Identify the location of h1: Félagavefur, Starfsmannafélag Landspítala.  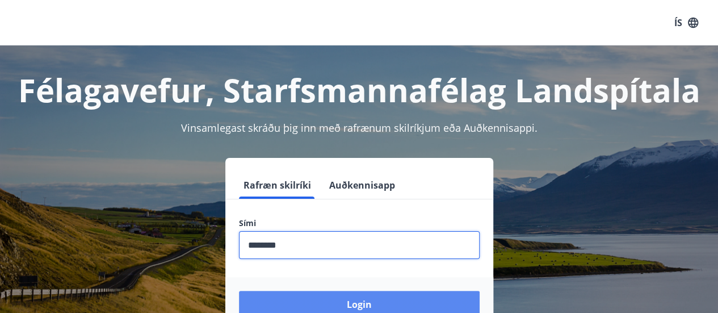
(359, 90).